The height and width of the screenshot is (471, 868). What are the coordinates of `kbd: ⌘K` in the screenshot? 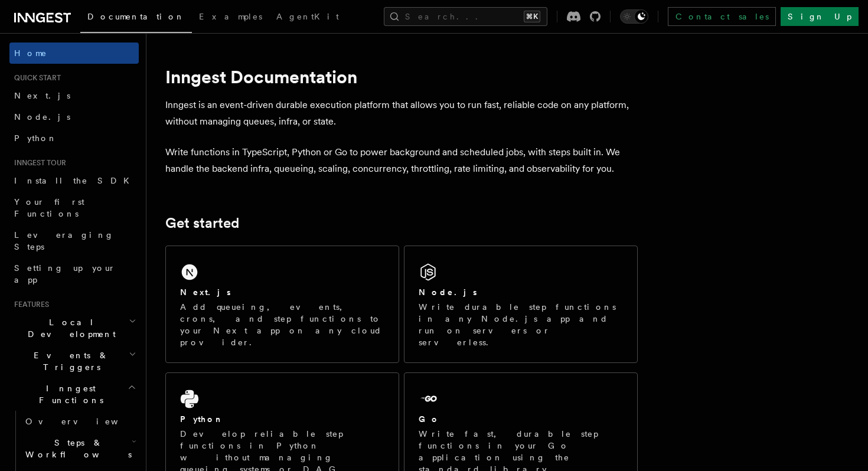 It's located at (532, 17).